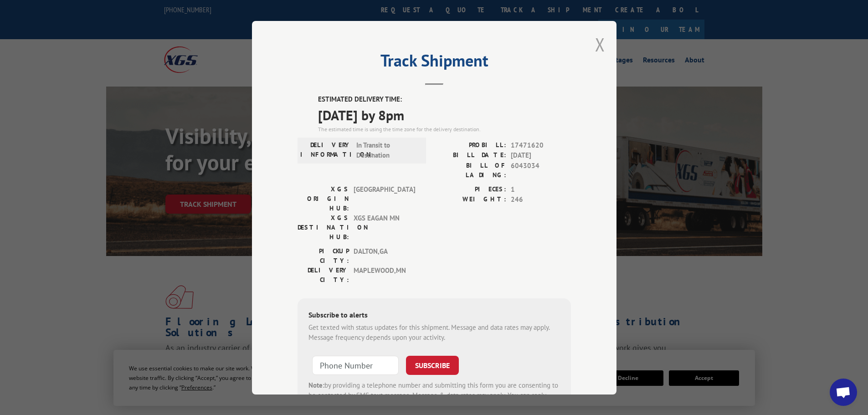  I want to click on span: 17471620, so click(541, 145).